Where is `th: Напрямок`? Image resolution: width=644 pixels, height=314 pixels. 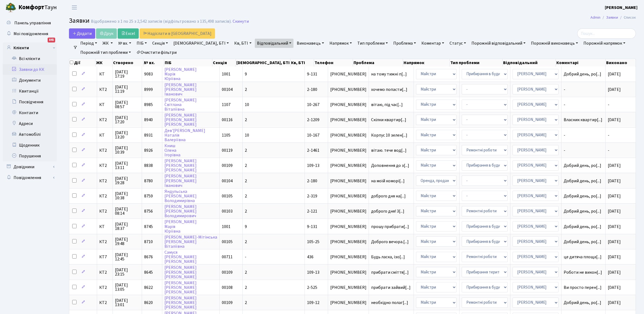
th: Напрямок is located at coordinates (426, 63).